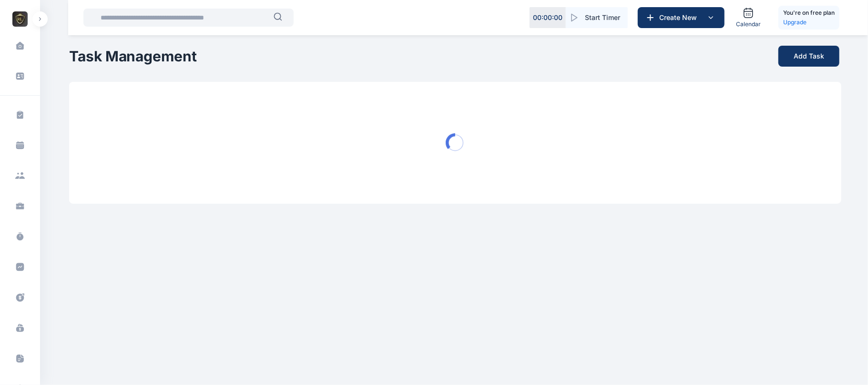 This screenshot has width=868, height=385. Describe the element at coordinates (681, 18) in the screenshot. I see `button: Create New` at that location.